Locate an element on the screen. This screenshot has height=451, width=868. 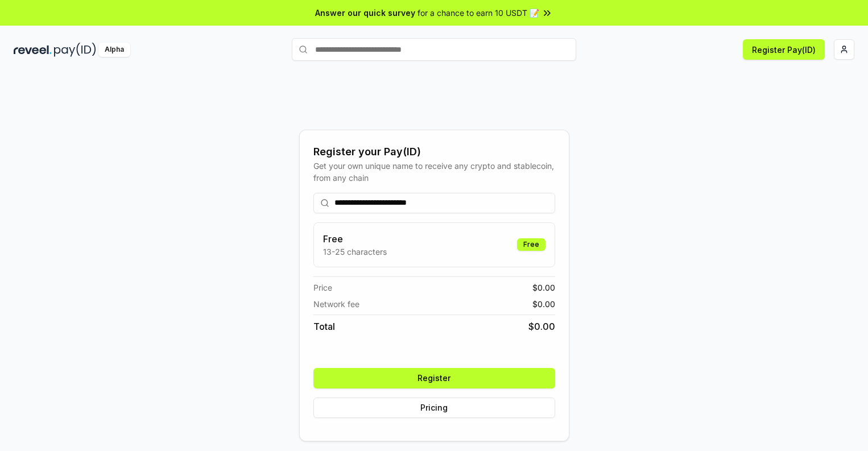
img: reveel_dark is located at coordinates (32, 49).